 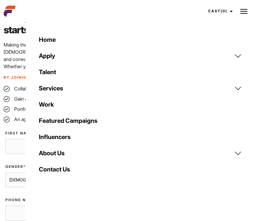 What do you see at coordinates (244, 11) in the screenshot?
I see `img: Burger icon` at bounding box center [244, 11].